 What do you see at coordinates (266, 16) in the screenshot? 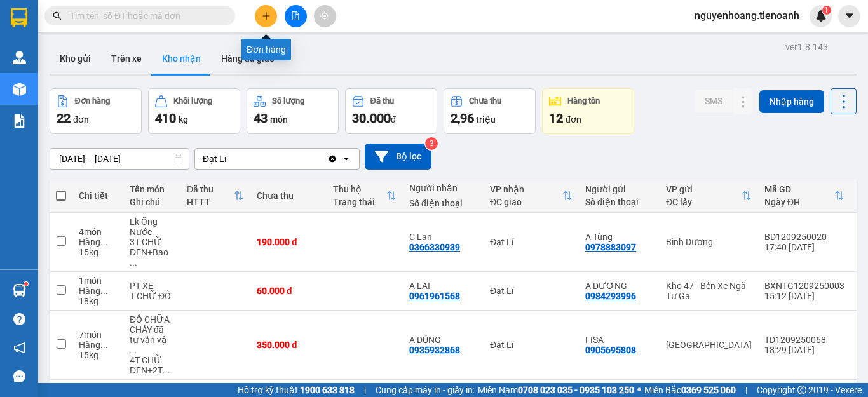
I see `button: plus` at bounding box center [266, 16].